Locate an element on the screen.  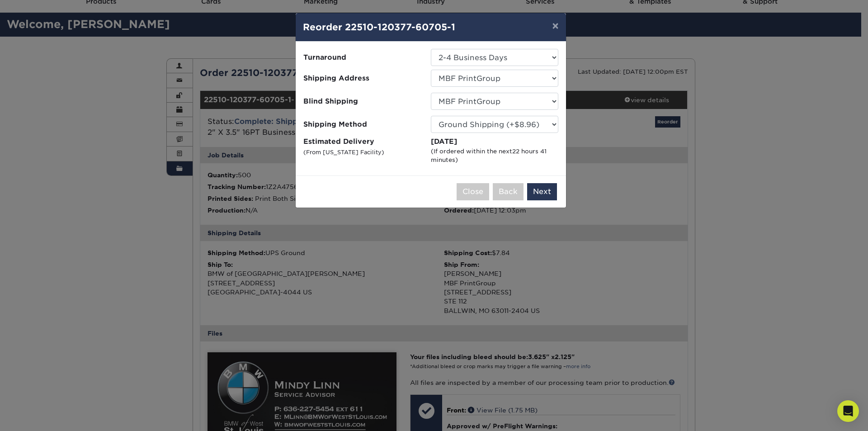
span: Blind Shipping is located at coordinates (363, 101).